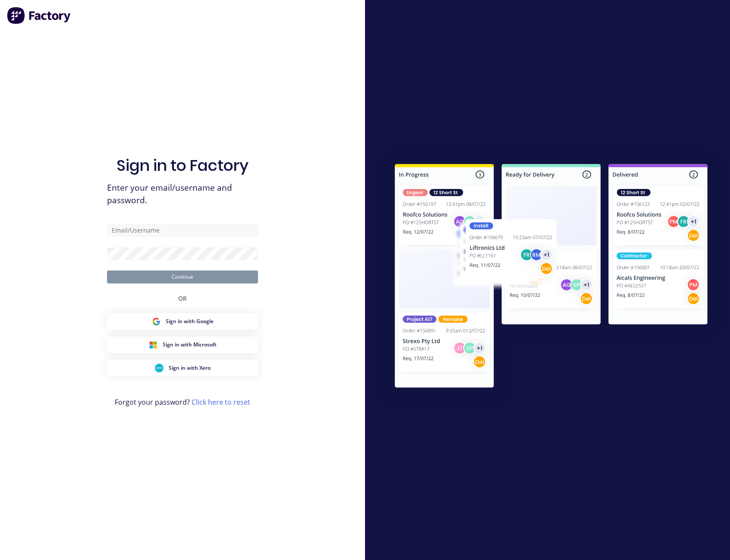 This screenshot has height=560, width=730. Describe the element at coordinates (39, 16) in the screenshot. I see `img: Factory` at that location.